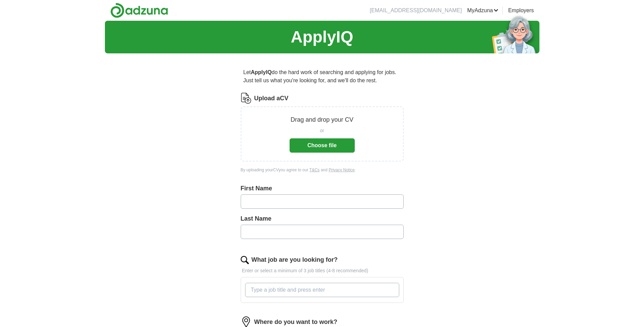 The height and width of the screenshot is (327, 644). I want to click on p: Drag and drop your CV, so click(322, 119).